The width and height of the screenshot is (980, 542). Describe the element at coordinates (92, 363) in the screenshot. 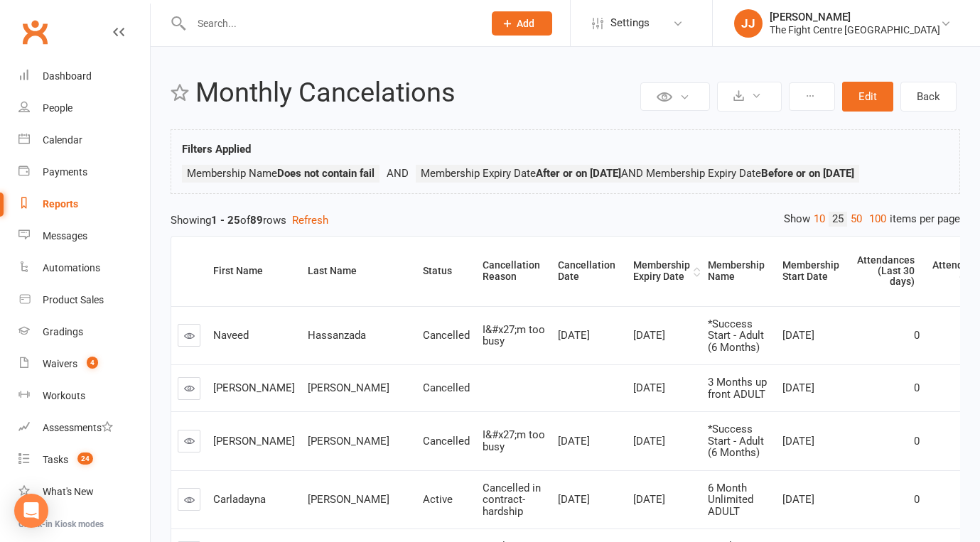

I see `span: 4` at that location.